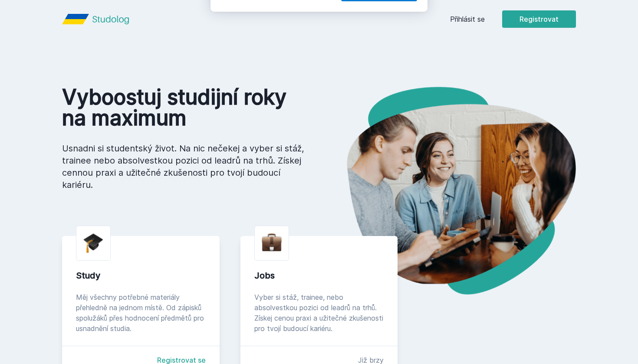  What do you see at coordinates (184, 108) in the screenshot?
I see `h1: Vyboostuj studijní roky na maximum` at bounding box center [184, 108].